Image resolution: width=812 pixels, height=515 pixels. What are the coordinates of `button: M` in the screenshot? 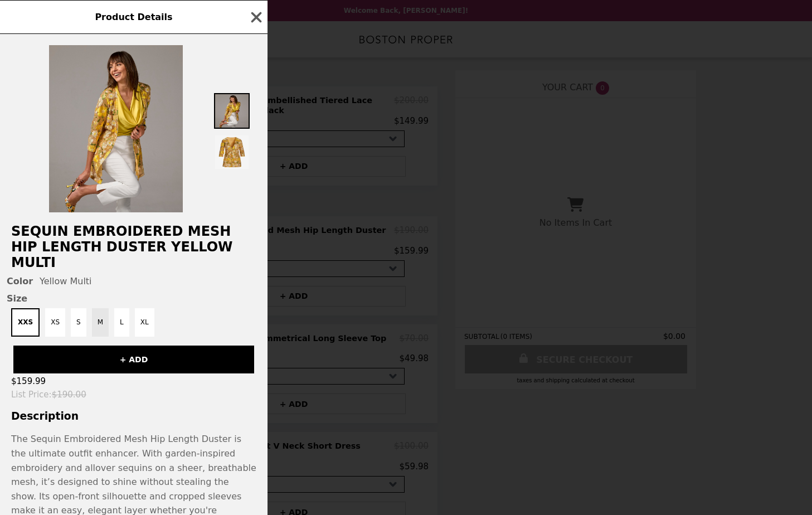 It's located at (100, 322).